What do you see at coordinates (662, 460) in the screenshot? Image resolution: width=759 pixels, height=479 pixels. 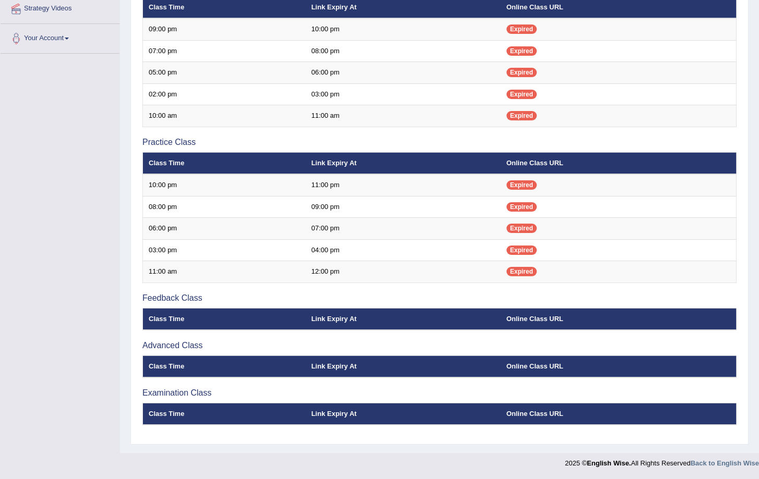 I see `div: 2025 © All Rights Reserved` at bounding box center [662, 460].